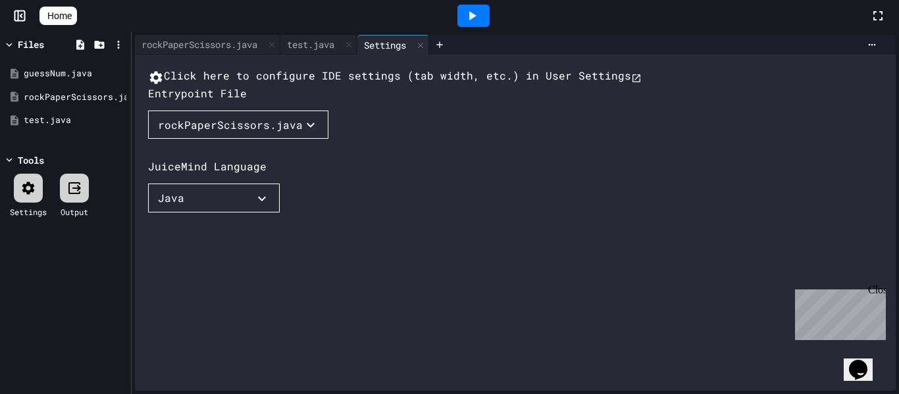 The height and width of the screenshot is (394, 899). What do you see at coordinates (58, 16) in the screenshot?
I see `a: Home` at bounding box center [58, 16].